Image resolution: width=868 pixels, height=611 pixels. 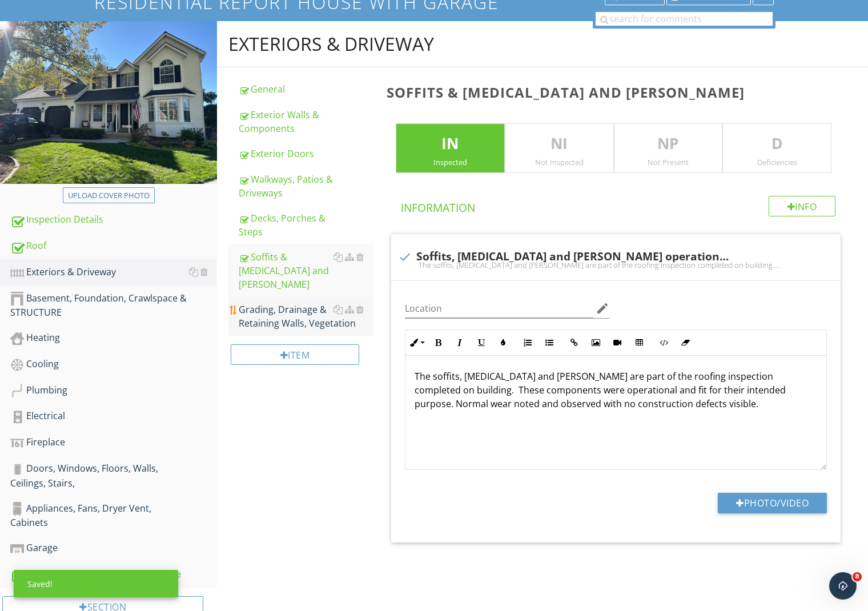 I want to click on i: edit, so click(x=603, y=309).